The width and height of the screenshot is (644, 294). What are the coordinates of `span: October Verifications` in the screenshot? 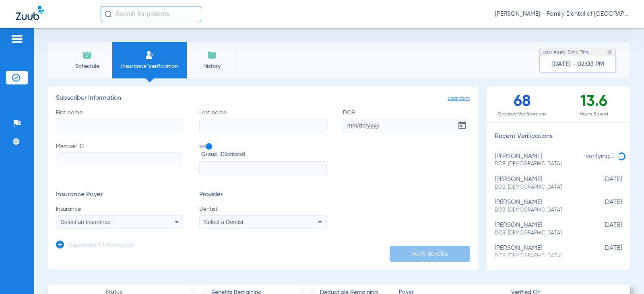 It's located at (522, 114).